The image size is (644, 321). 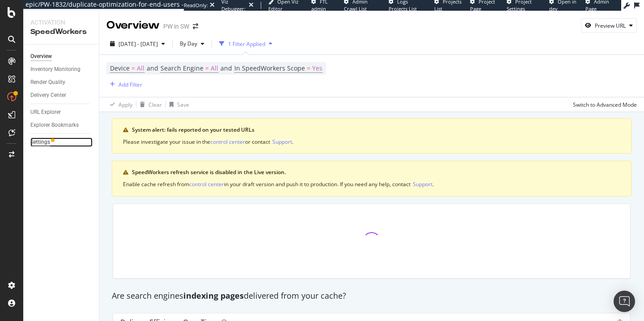 What do you see at coordinates (130, 84) in the screenshot?
I see `div: Add Filter` at bounding box center [130, 84].